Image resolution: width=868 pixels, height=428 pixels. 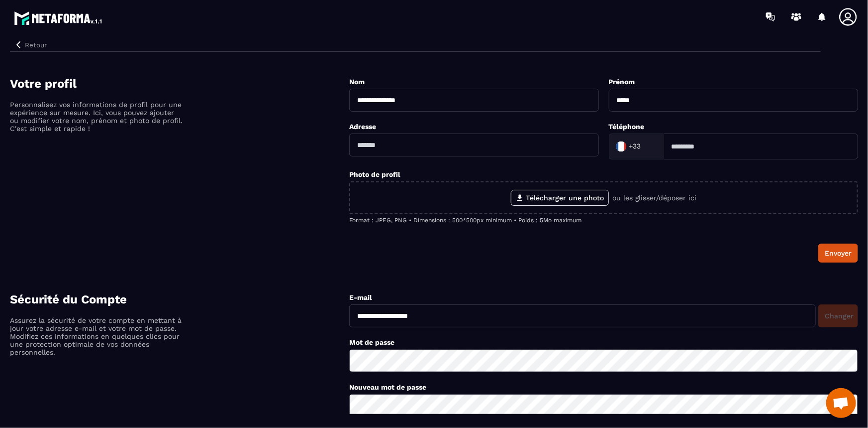 I want to click on img: logo, so click(x=58, y=18).